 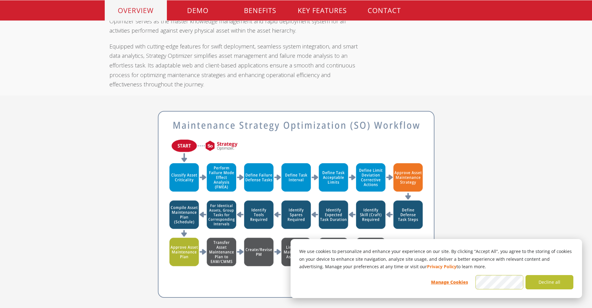 I want to click on p: OVERVIEW, so click(x=136, y=10).